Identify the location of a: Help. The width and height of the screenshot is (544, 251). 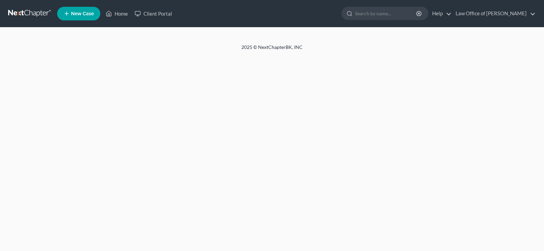
(440, 14).